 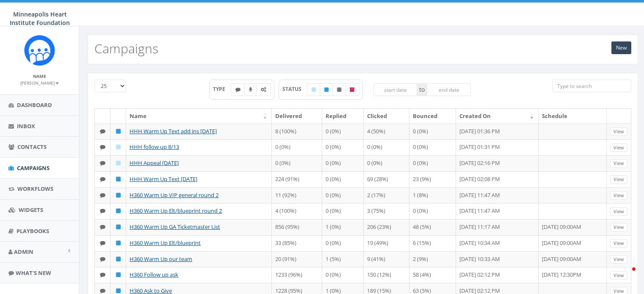 I want to click on td: 2 (9%), so click(x=432, y=259).